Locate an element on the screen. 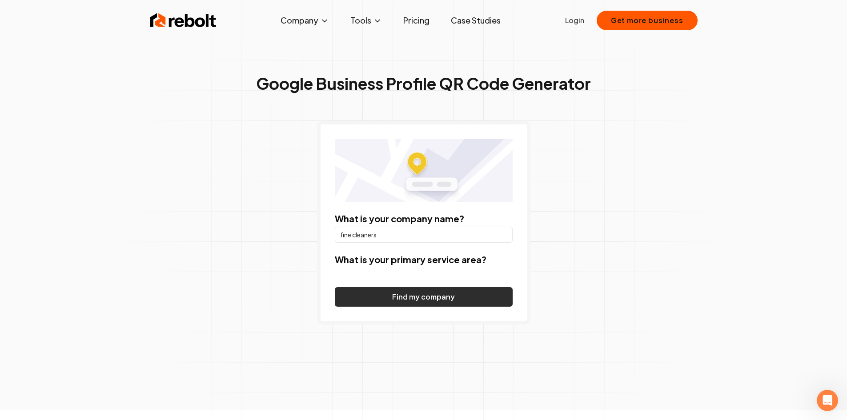 This screenshot has height=420, width=847. button: Find my company is located at coordinates (424, 297).